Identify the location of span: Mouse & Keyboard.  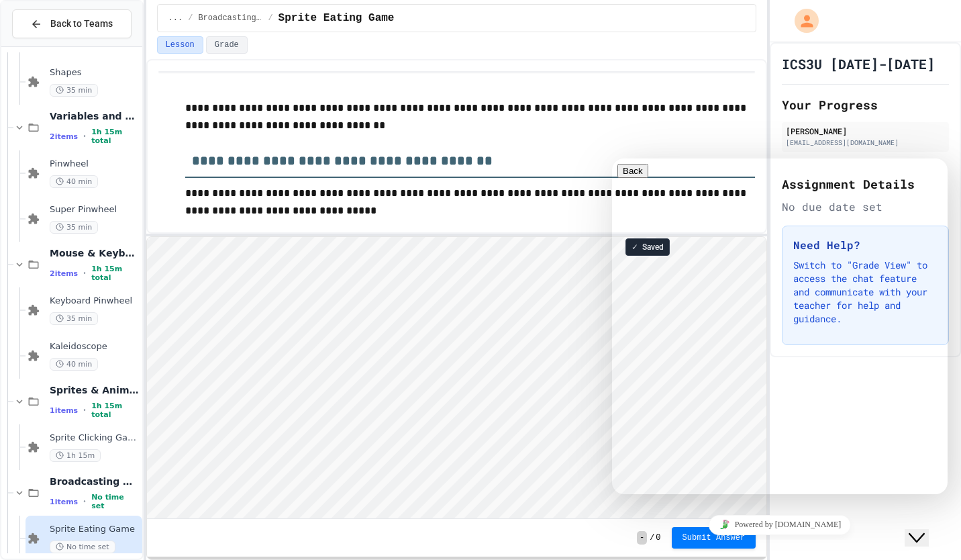
(94, 253).